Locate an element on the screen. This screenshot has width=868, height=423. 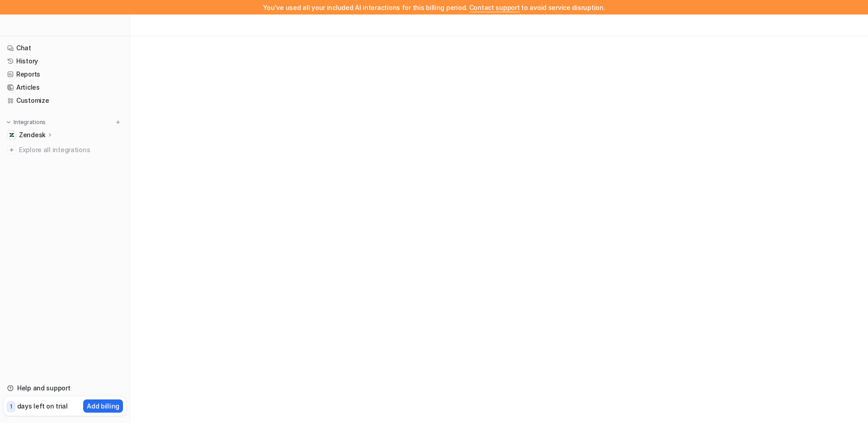
p: Integrations is located at coordinates (29, 122).